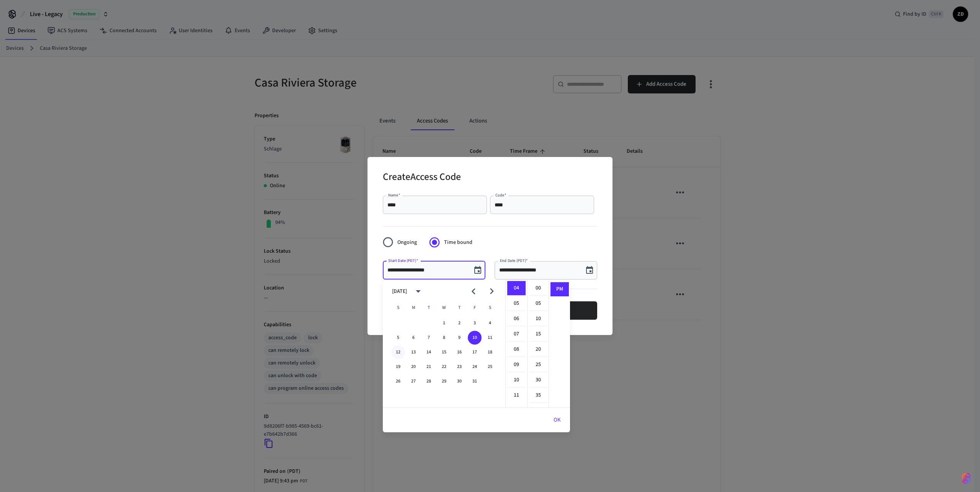  I want to click on button: 4, so click(490, 324).